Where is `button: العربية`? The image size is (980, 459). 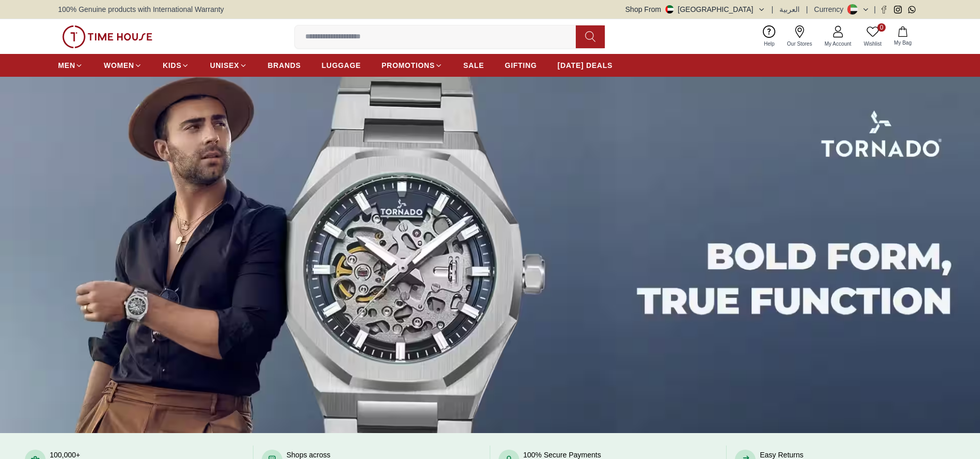 button: العربية is located at coordinates (789, 9).